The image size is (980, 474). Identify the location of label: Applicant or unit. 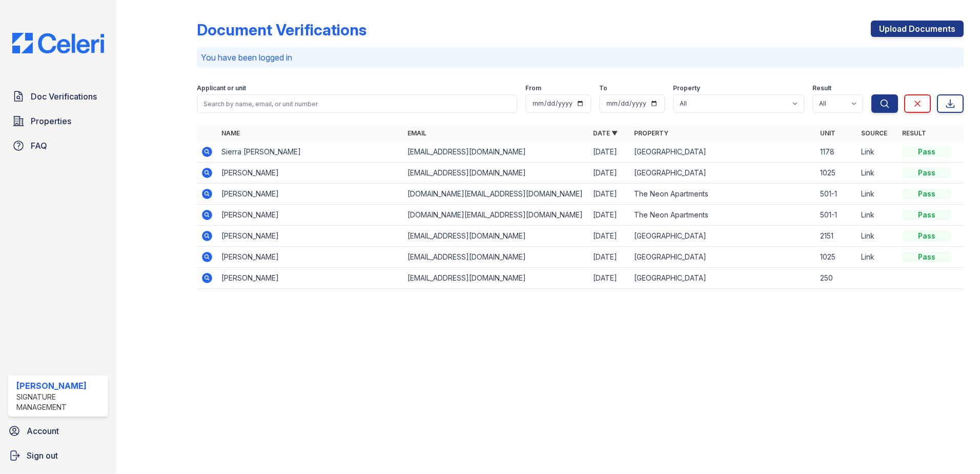
(221, 88).